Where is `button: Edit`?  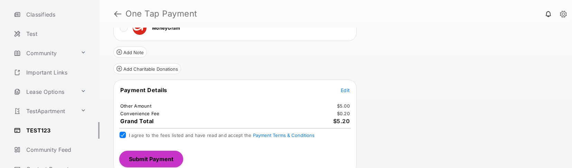 button: Edit is located at coordinates (345, 90).